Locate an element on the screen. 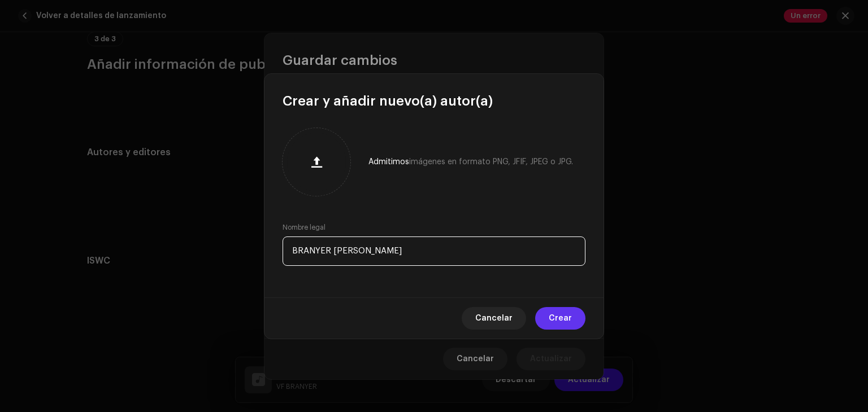 This screenshot has height=412, width=868. input: Ingrese un nombre legal is located at coordinates (434, 252).